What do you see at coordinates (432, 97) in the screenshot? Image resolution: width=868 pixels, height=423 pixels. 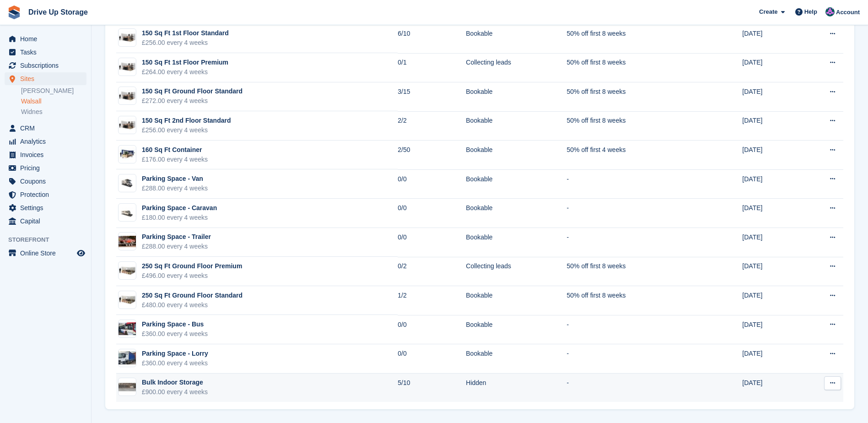 I see `td: 3/15` at bounding box center [432, 97].